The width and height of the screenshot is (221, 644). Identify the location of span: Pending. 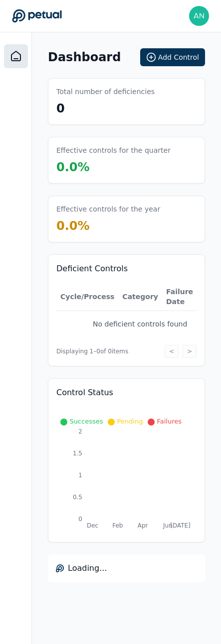
(130, 421).